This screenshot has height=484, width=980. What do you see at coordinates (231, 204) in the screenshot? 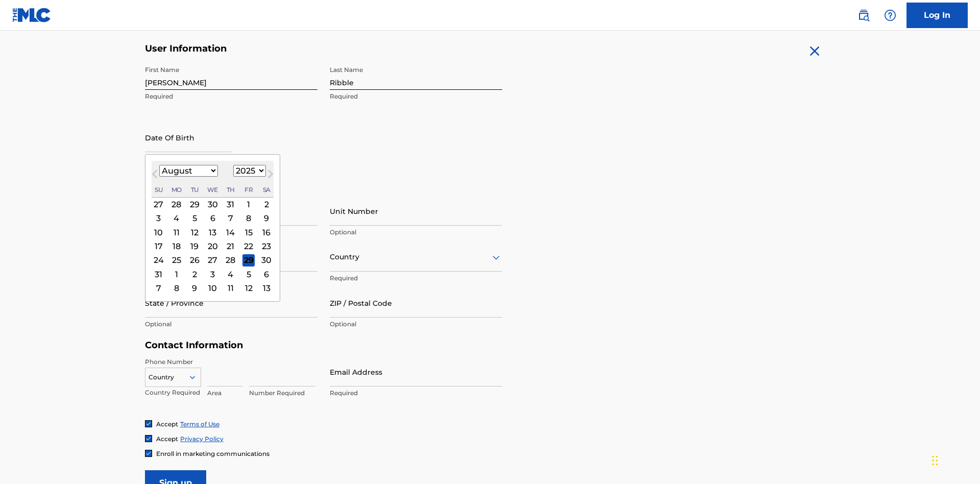
I see `div: Choose Thursday, July 31st, 2025` at bounding box center [231, 204].